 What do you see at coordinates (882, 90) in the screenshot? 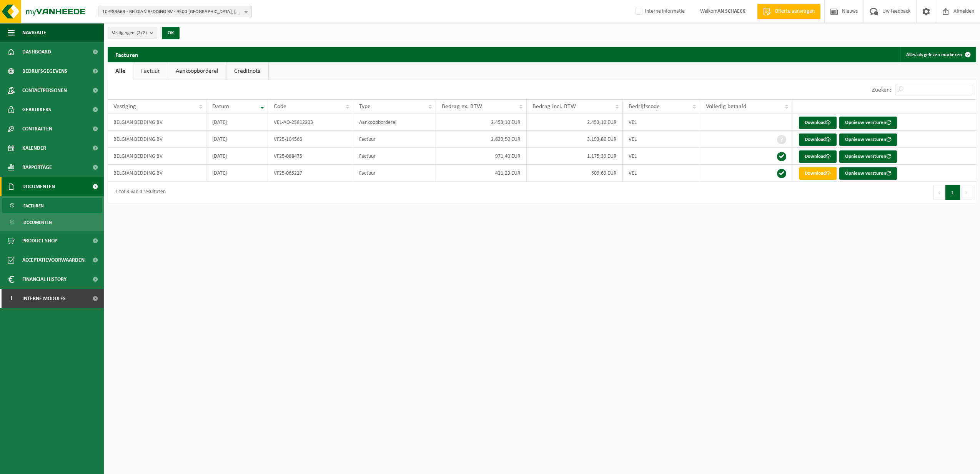
I see `label: Zoeken:` at bounding box center [882, 90].